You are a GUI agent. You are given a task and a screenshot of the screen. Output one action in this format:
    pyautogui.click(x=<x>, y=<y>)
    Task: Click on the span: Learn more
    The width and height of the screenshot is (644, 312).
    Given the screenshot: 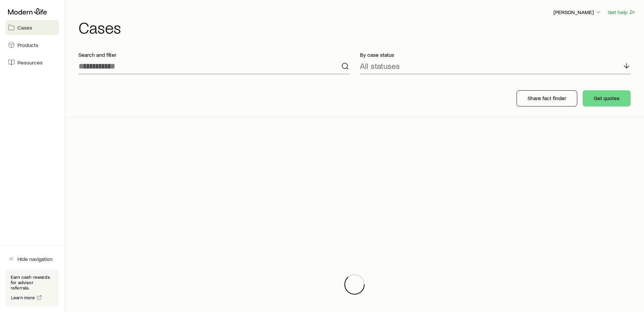 What is the action you would take?
    pyautogui.click(x=23, y=298)
    